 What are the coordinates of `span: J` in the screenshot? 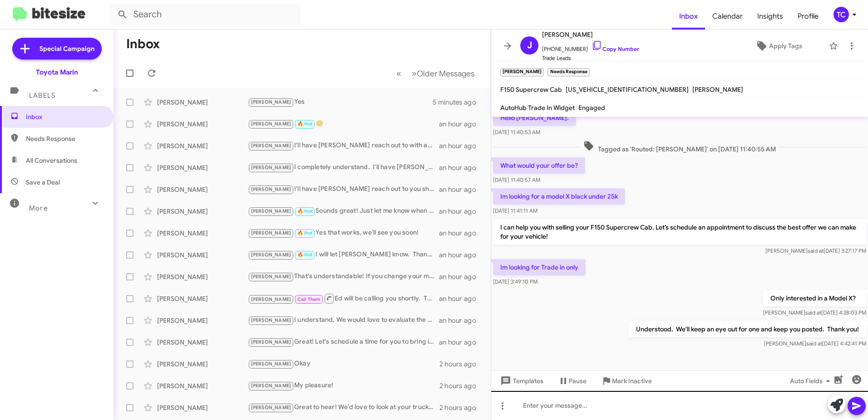 It's located at (530, 45).